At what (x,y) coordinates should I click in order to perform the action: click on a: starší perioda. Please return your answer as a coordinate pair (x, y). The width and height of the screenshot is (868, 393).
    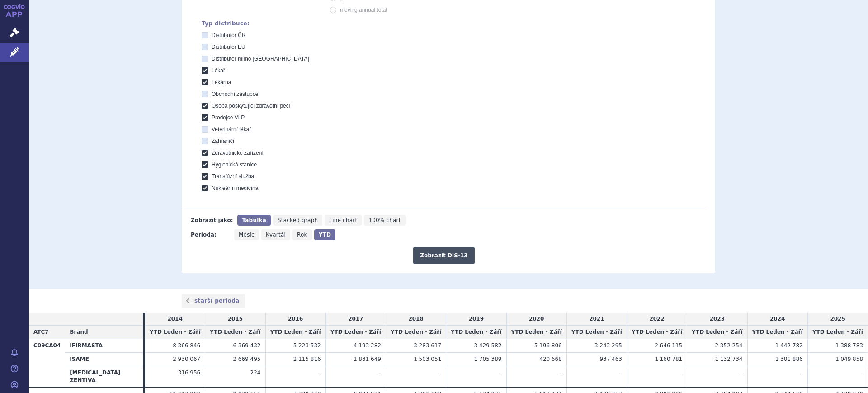
    Looking at the image, I should click on (213, 301).